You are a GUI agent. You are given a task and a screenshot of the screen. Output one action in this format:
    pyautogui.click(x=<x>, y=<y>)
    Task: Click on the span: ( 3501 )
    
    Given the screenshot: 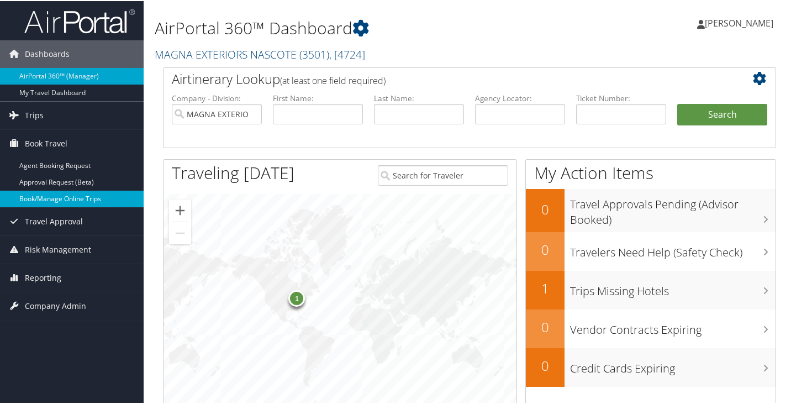 What is the action you would take?
    pyautogui.click(x=314, y=53)
    